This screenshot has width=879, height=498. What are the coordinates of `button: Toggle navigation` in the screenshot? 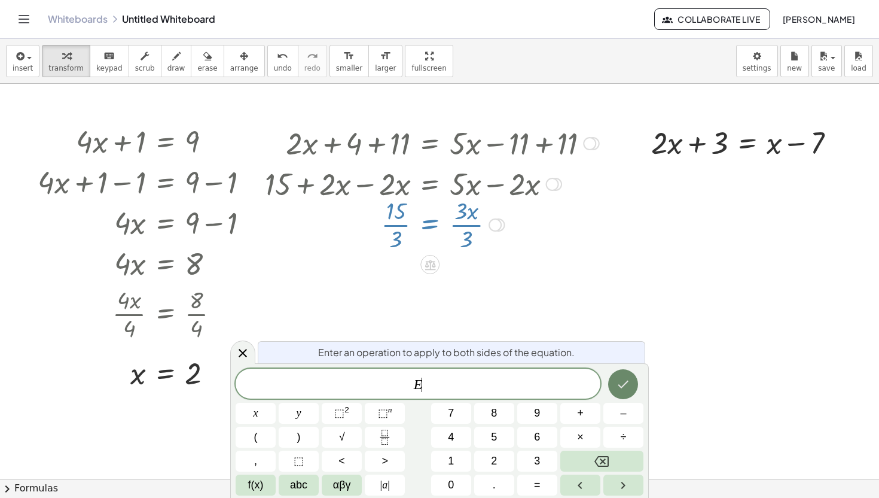 It's located at (24, 19).